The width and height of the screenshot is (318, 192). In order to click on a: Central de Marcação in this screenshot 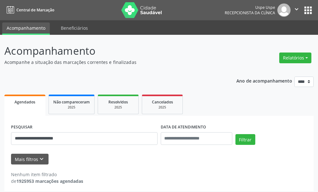, I will do `click(29, 10)`.